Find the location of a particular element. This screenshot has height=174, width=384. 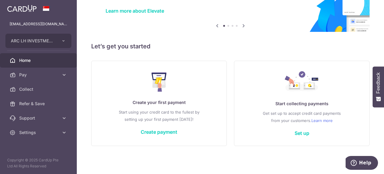

span: Support is located at coordinates (39, 118).